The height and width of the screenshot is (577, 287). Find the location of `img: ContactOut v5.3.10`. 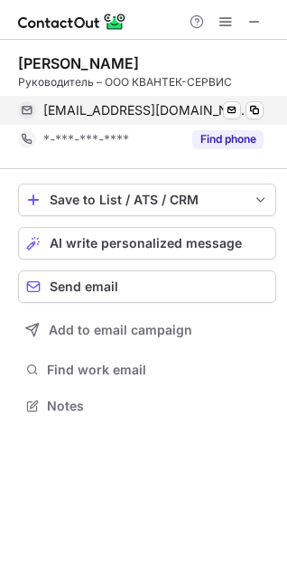

img: ContactOut v5.3.10 is located at coordinates (72, 22).